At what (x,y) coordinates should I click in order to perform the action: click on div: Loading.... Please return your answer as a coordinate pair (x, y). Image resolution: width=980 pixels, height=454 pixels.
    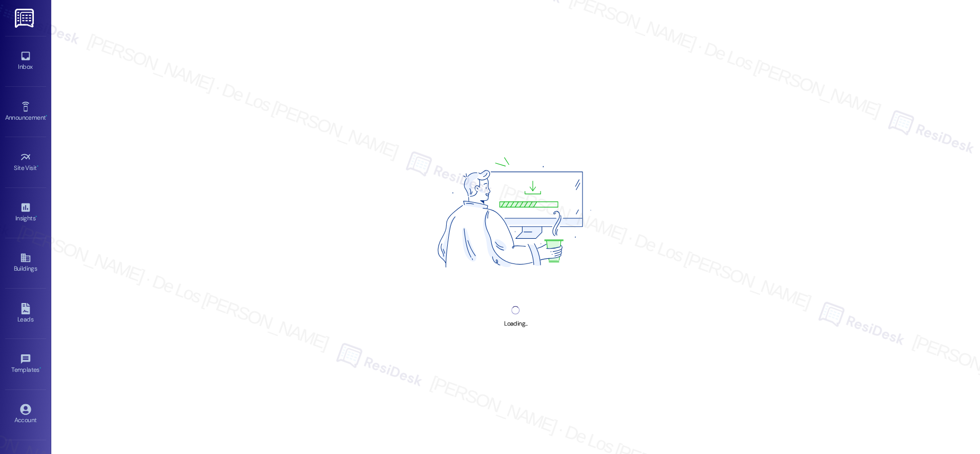
    Looking at the image, I should click on (515, 323).